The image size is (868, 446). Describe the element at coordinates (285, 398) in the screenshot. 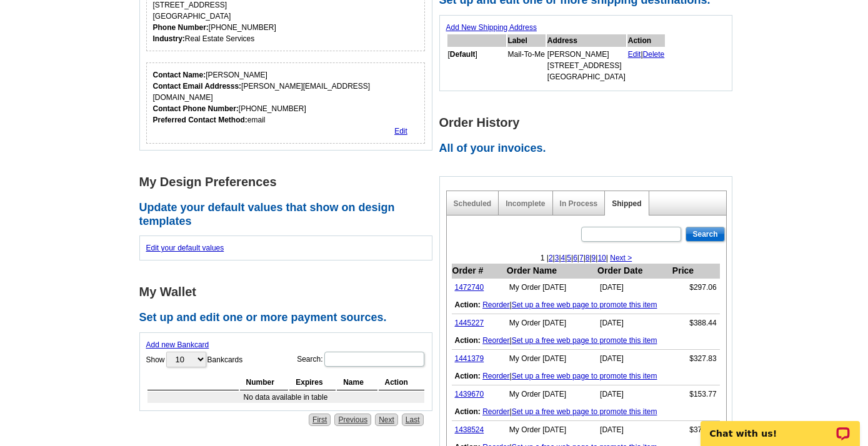

I see `td: No data available in table` at that location.